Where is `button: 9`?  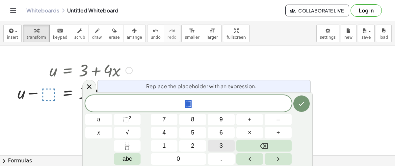 button: 9 is located at coordinates (221, 120).